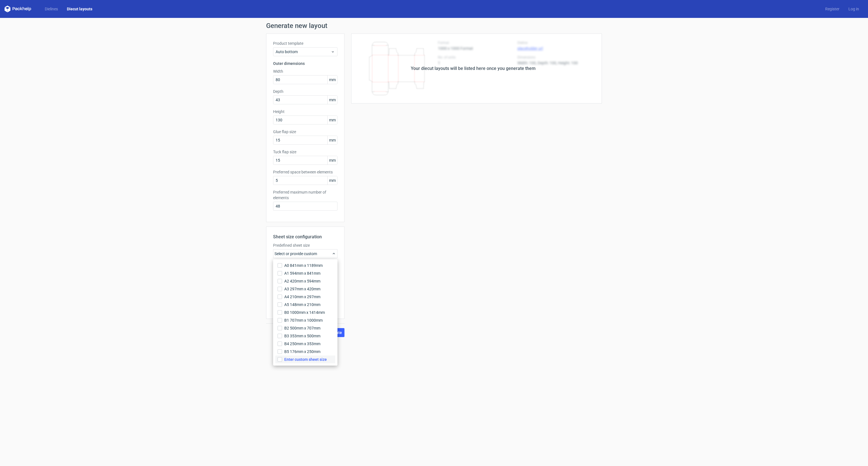 The height and width of the screenshot is (466, 868). Describe the element at coordinates (302, 289) in the screenshot. I see `span: A3 297mm x 420mm` at that location.